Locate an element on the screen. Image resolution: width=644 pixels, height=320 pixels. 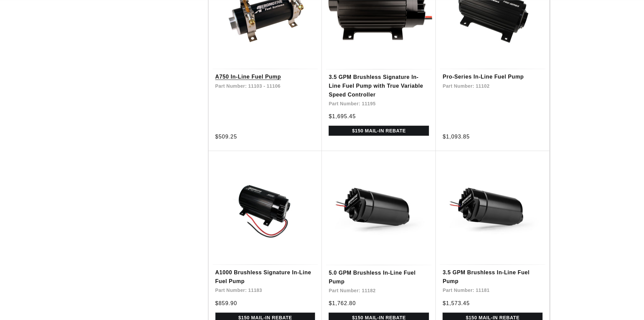
a: 3.5 GPM Brushless Signature In-Line Fuel Pump with True Variable Speed Controller is located at coordinates (379, 86).